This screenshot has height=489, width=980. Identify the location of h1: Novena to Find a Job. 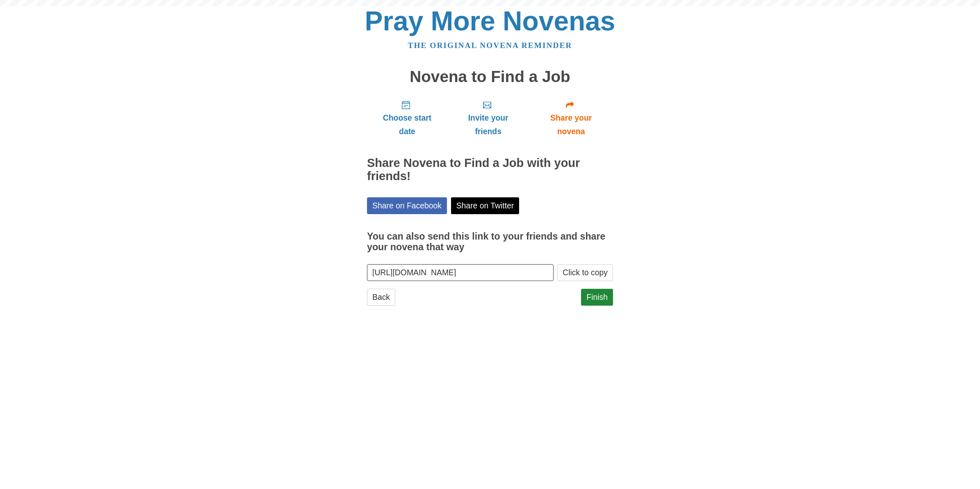
(490, 77).